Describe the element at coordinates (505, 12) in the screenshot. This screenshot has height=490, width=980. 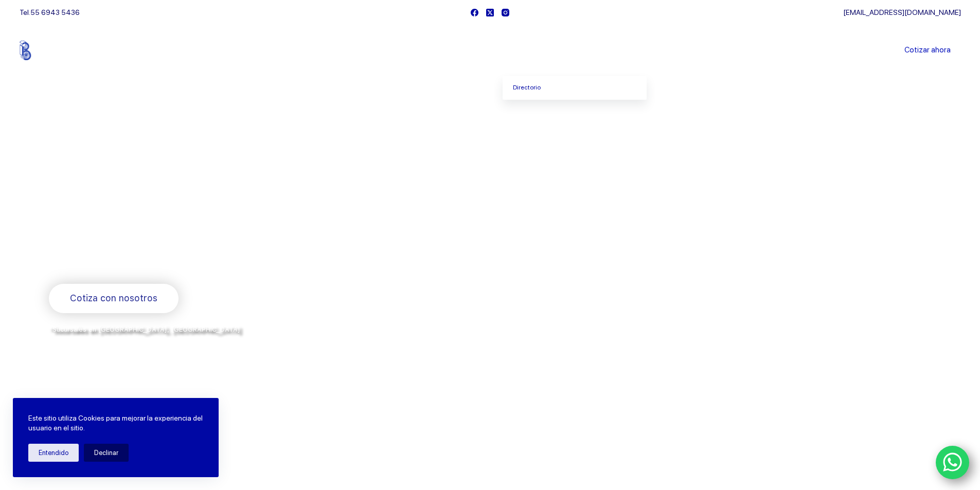
I see `a: Instagram` at that location.